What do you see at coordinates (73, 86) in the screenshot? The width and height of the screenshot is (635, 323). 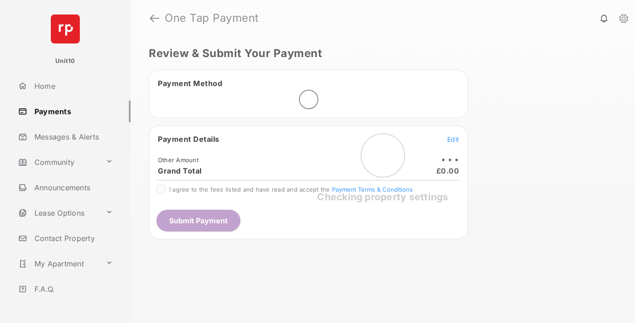 I see `a: Home` at bounding box center [73, 86].